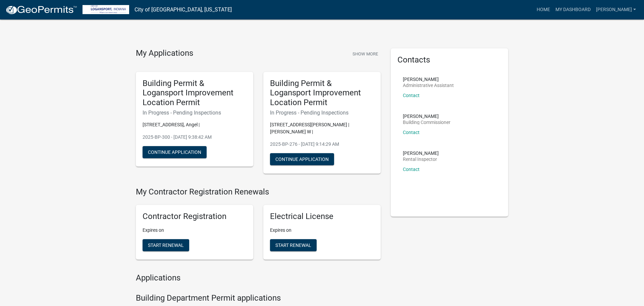  Describe the element at coordinates (195, 216) in the screenshot. I see `h5: Contractor Registration` at that location.